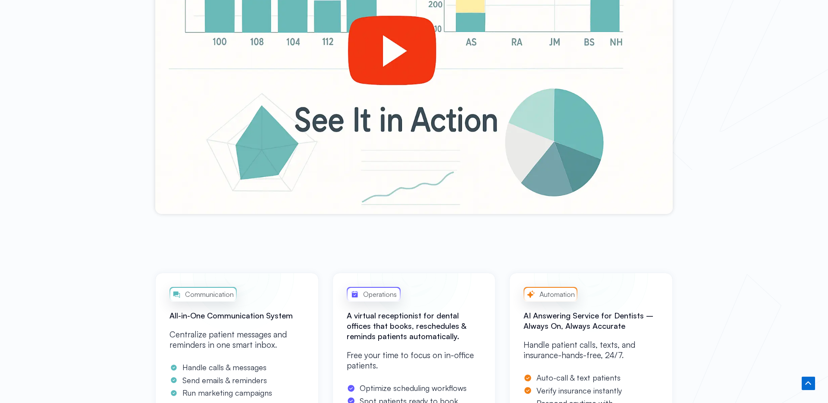 The width and height of the screenshot is (828, 403). What do you see at coordinates (226, 393) in the screenshot?
I see `span: Run marketing campaigns` at bounding box center [226, 393].